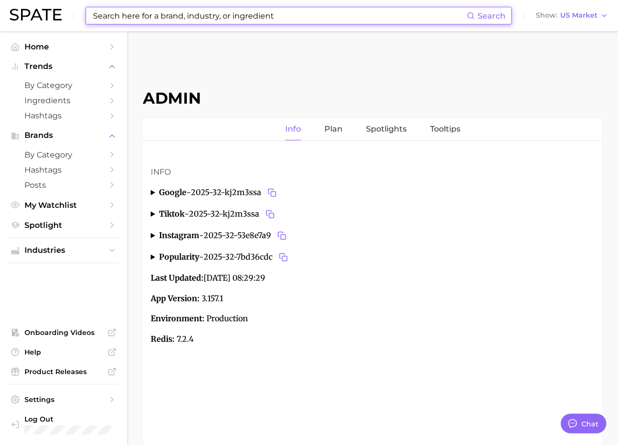 Image resolution: width=618 pixels, height=445 pixels. Describe the element at coordinates (283, 257) in the screenshot. I see `button: Copy 2025-32-7bd36cdc to clipboard` at that location.